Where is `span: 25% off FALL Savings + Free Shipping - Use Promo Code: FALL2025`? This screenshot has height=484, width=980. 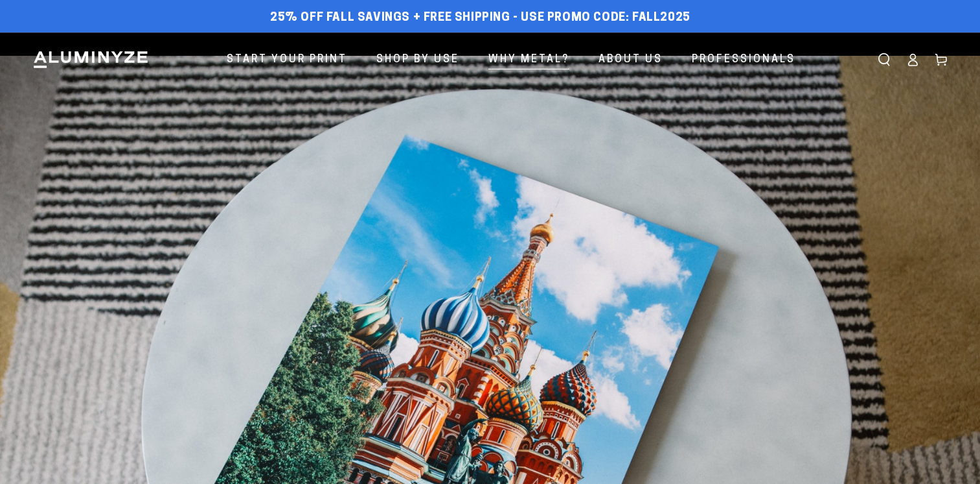
span: 25% off FALL Savings + Free Shipping - Use Promo Code: FALL2025 is located at coordinates (480, 18).